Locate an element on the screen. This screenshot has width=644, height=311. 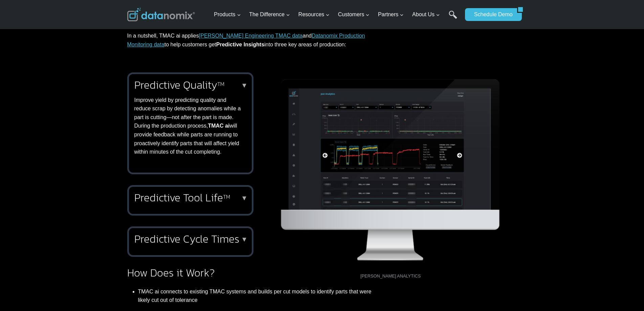
strong: Predictive Insights is located at coordinates (241, 44).